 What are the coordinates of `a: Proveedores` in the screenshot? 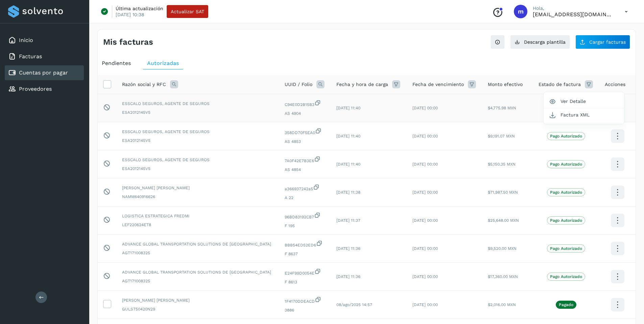 It's located at (35, 89).